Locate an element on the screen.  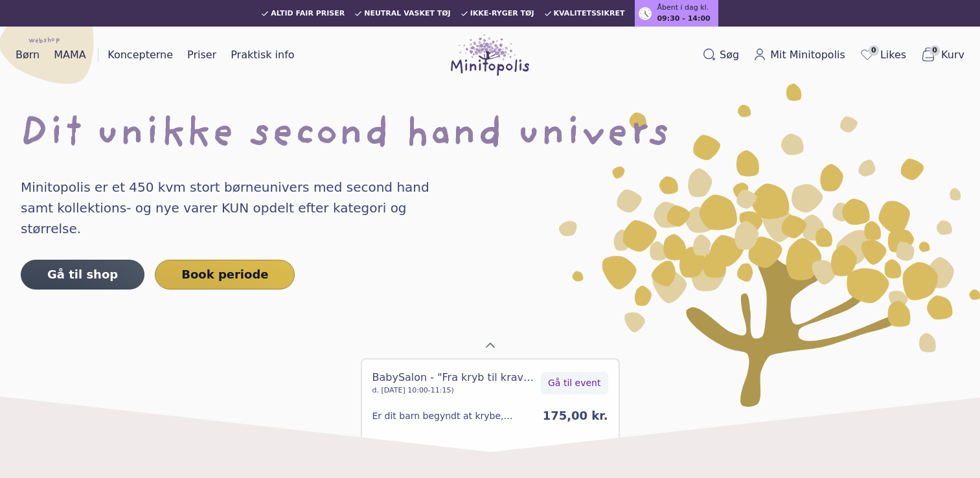
span: 175,00 kr. is located at coordinates (575, 415).